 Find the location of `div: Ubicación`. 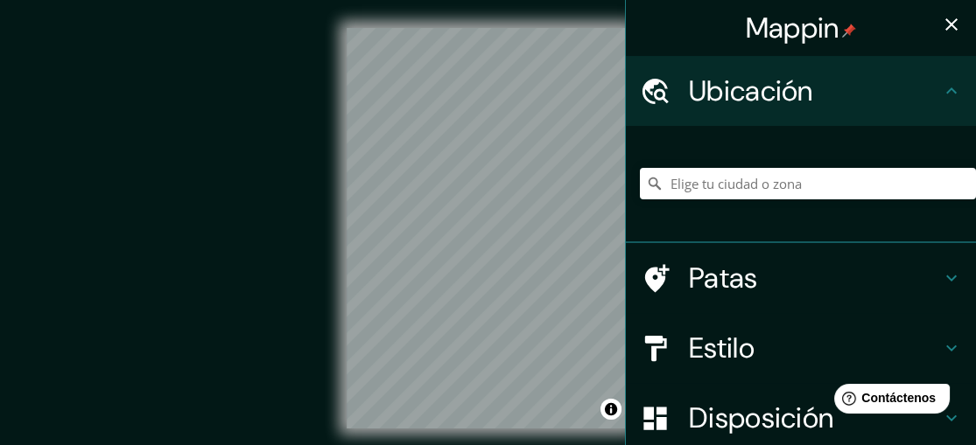

div: Ubicación is located at coordinates (801, 91).